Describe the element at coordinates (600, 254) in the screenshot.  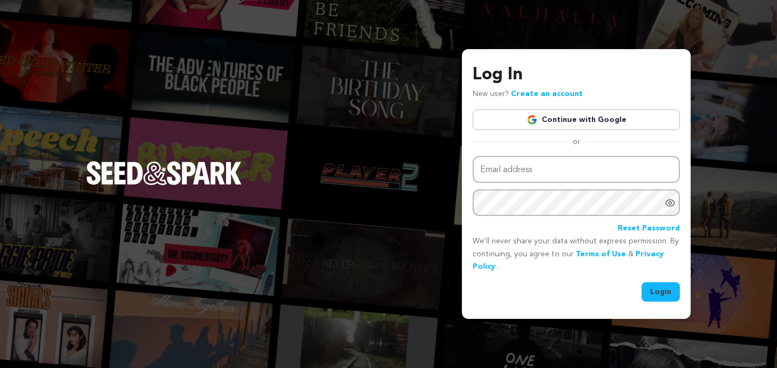
I see `a: Terms of Use` at that location.